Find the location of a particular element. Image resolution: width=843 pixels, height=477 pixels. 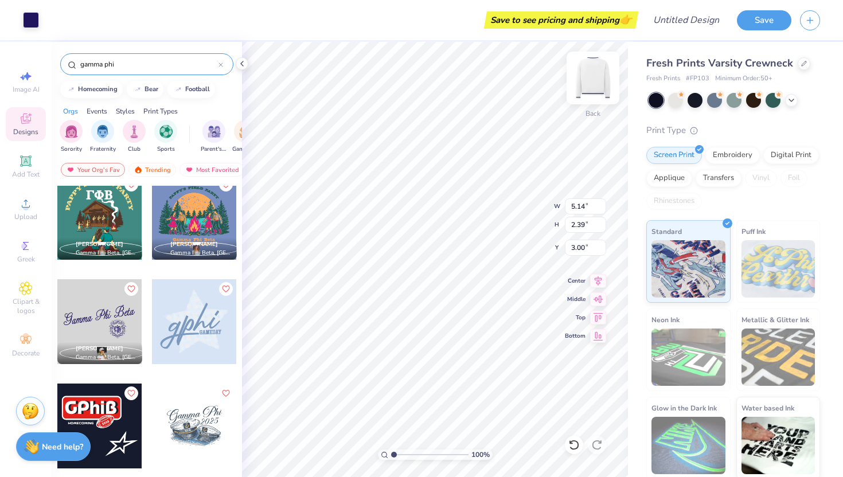

span: 100 % is located at coordinates (481, 455).